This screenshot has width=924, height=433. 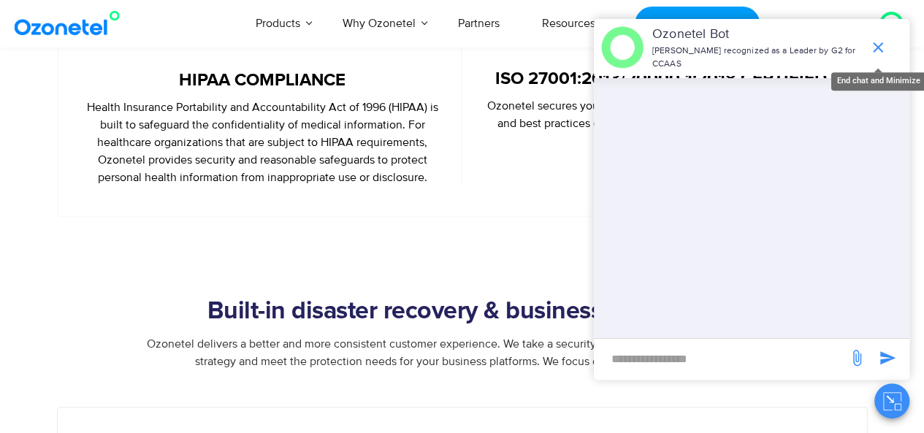 I want to click on span: Ozonetel delivers a better and more consistent customer experience. We take a security-driven app..., so click(x=462, y=353).